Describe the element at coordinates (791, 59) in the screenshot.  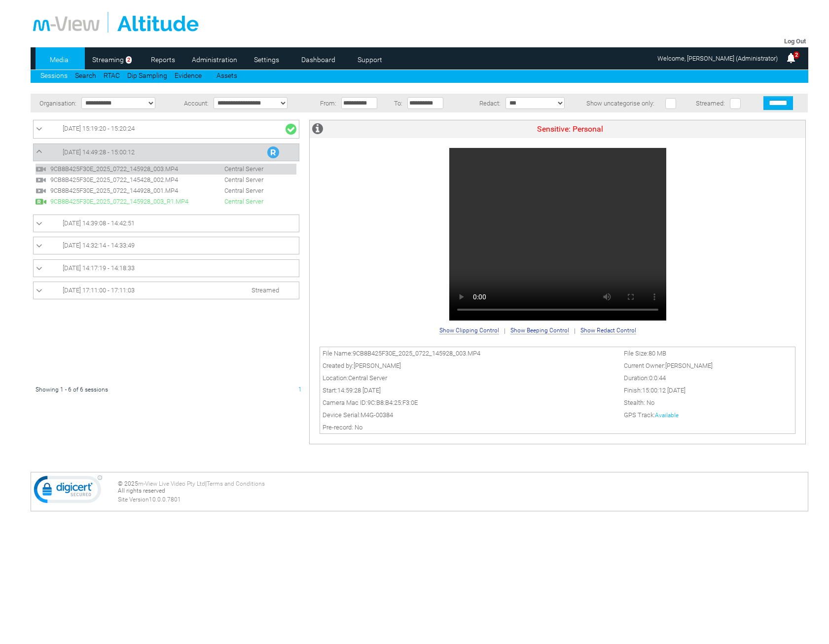
I see `img: bell25.png` at that location.